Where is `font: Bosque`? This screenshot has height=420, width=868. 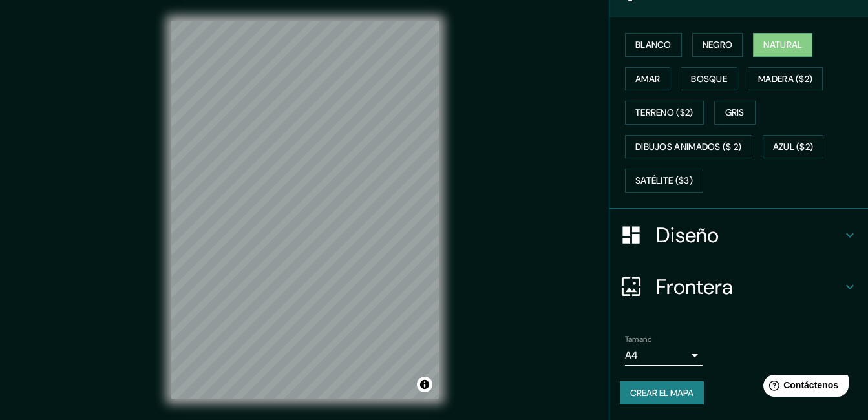
font: Bosque is located at coordinates (709, 79).